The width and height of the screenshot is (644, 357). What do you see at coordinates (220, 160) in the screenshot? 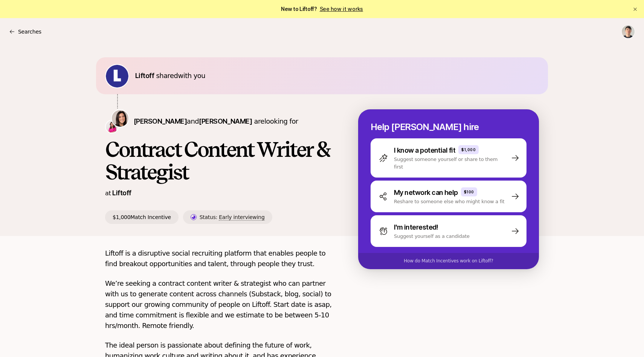
I see `h1: Contract Content Writer & Strategist` at bounding box center [220, 160].